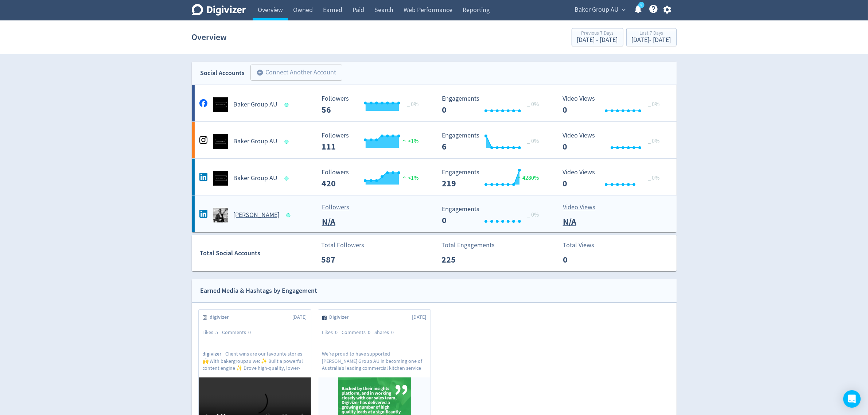 This screenshot has height=415, width=868. What do you see at coordinates (217, 332) in the screenshot?
I see `span: 5` at bounding box center [217, 332].